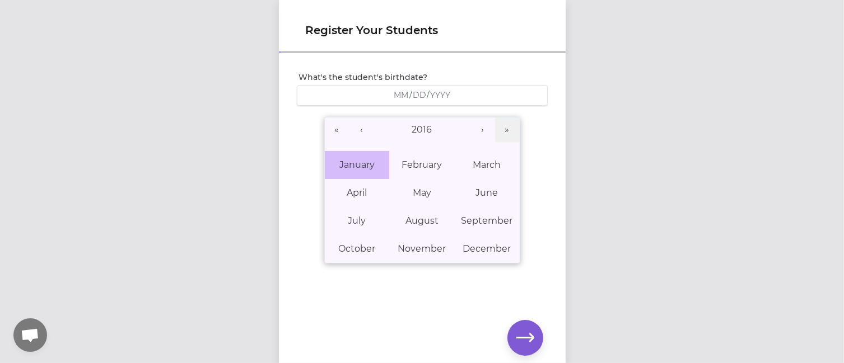  I want to click on div: Open chat, so click(30, 335).